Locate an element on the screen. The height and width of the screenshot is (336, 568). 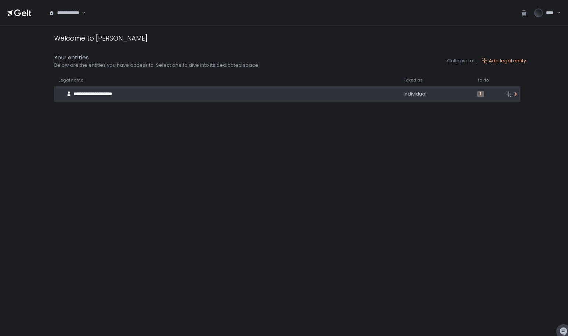
div: Collapse all is located at coordinates (461, 61).